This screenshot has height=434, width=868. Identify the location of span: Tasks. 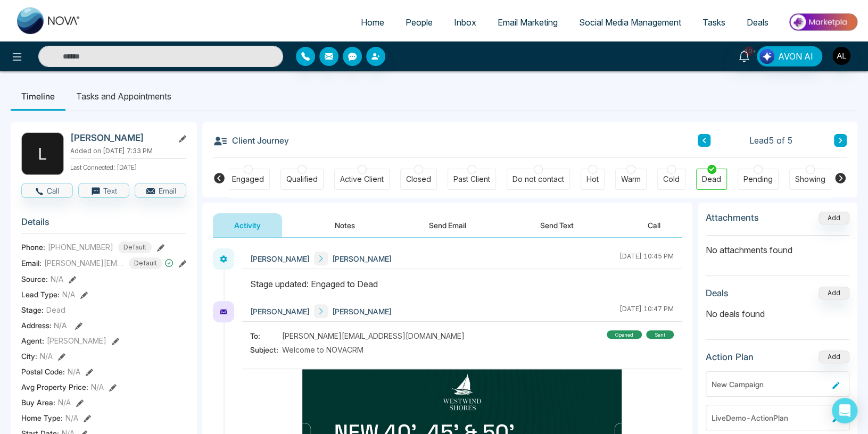
(714, 22).